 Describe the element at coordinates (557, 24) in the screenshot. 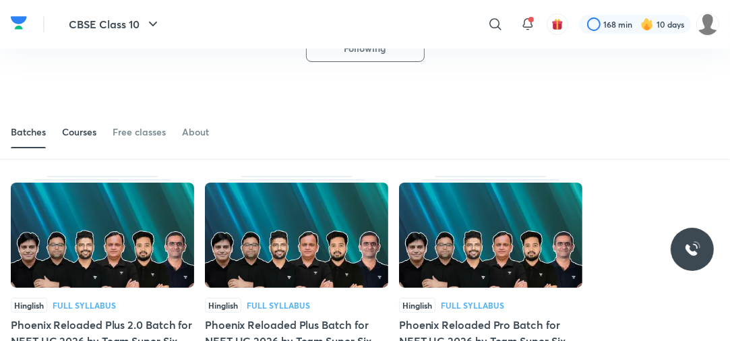

I see `button: avatar` at that location.